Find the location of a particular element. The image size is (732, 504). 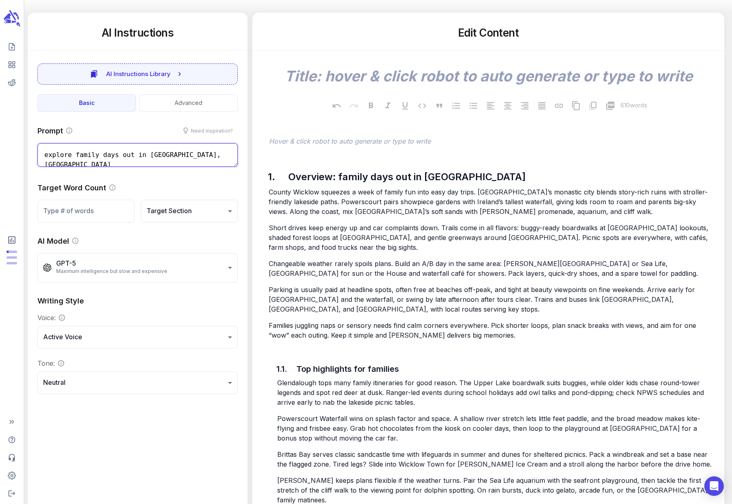

span: Parking is usually paid at headline spots, often free at beaches off-peak, and tight at beauty vi... is located at coordinates (483, 300).